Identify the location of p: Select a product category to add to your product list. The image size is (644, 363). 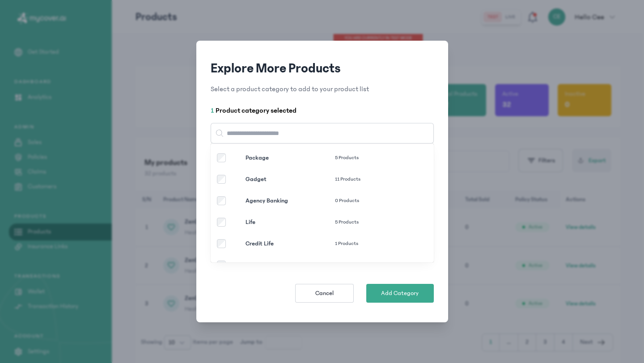
(322, 89).